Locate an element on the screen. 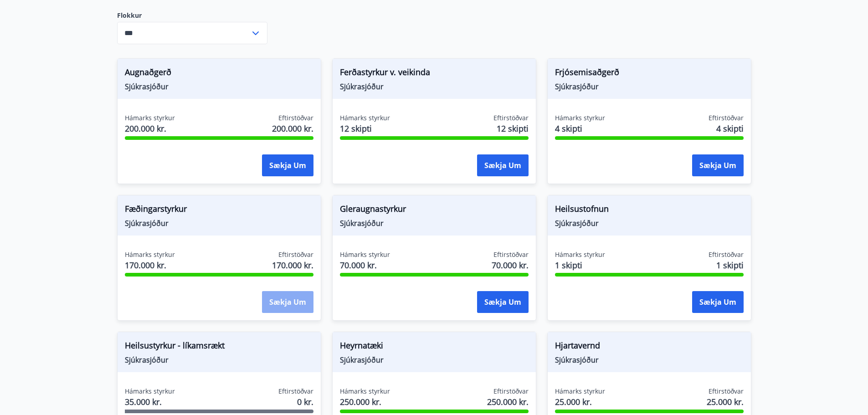  span: Hjartavernd is located at coordinates (649, 347).